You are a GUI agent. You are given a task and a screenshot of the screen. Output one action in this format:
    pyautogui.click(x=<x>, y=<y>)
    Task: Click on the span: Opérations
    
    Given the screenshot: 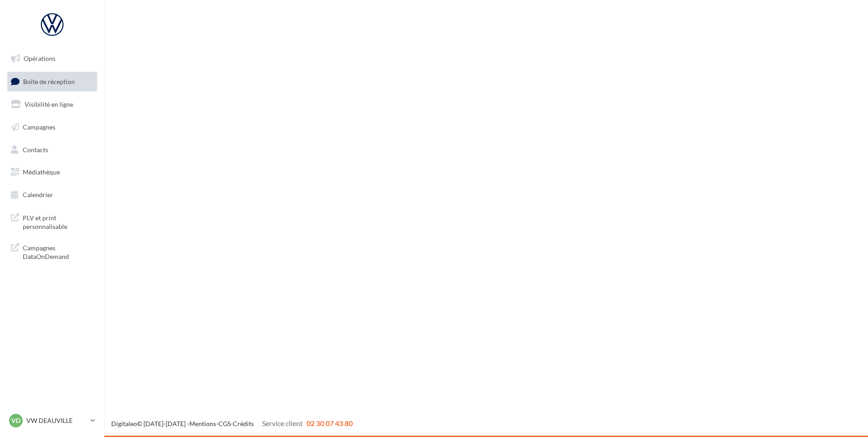 What is the action you would take?
    pyautogui.click(x=39, y=59)
    